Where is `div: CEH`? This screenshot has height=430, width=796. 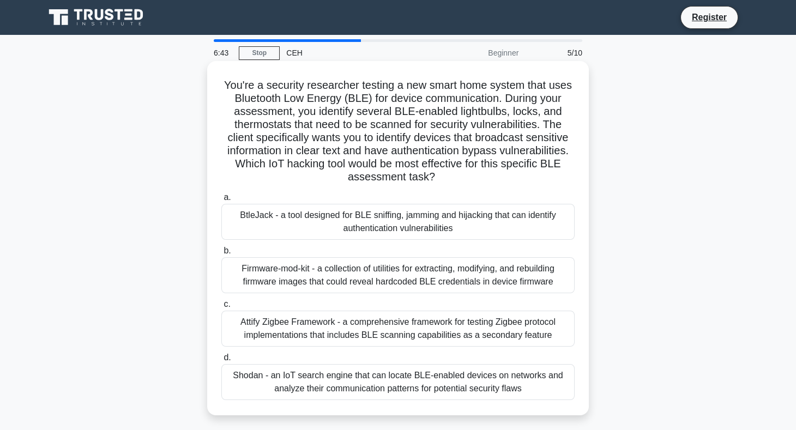
div: CEH is located at coordinates (354, 53).